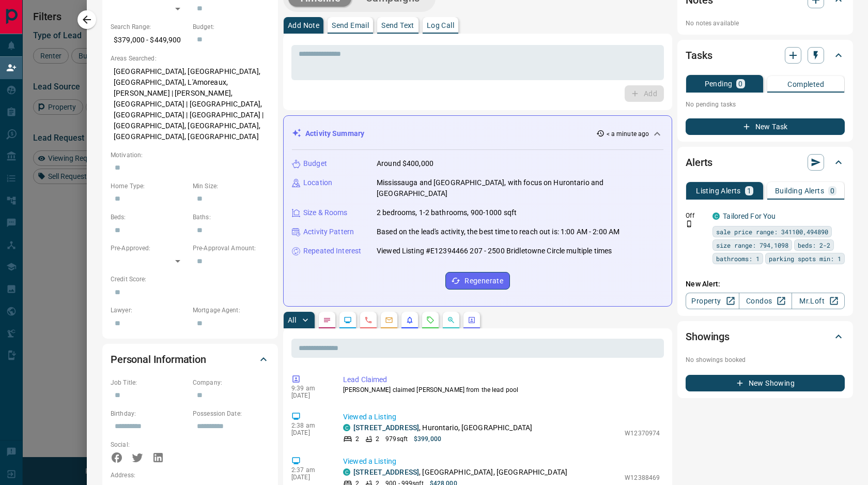  What do you see at coordinates (708, 336) in the screenshot?
I see `h2: Showings` at bounding box center [708, 336].